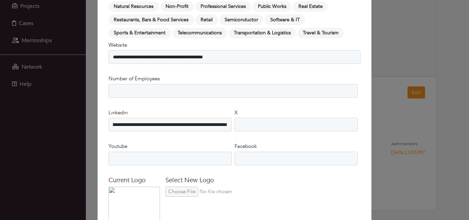  I want to click on span: Restaurants, Bars & Food Services, so click(151, 20).